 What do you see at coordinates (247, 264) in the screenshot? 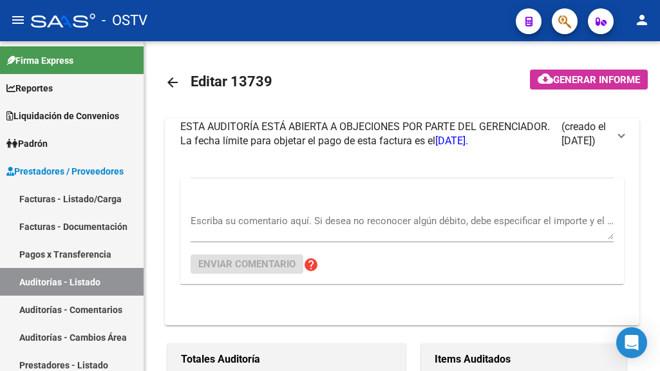
I see `span: Enviar comentario` at bounding box center [247, 264].